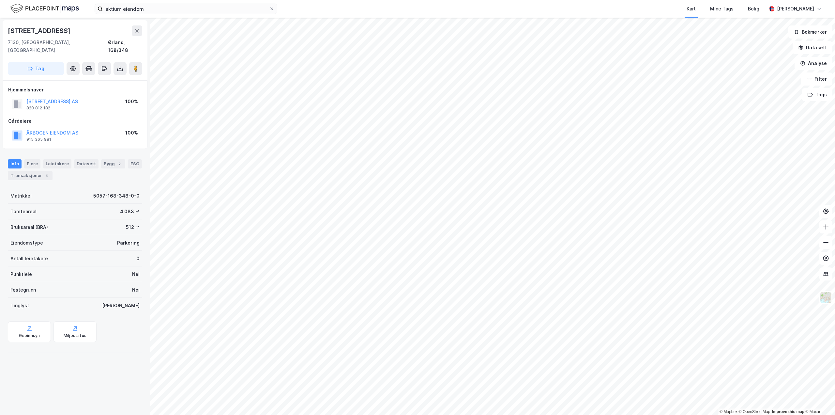  What do you see at coordinates (116, 196) in the screenshot?
I see `div: 5057-168-348-0-0` at bounding box center [116, 196].